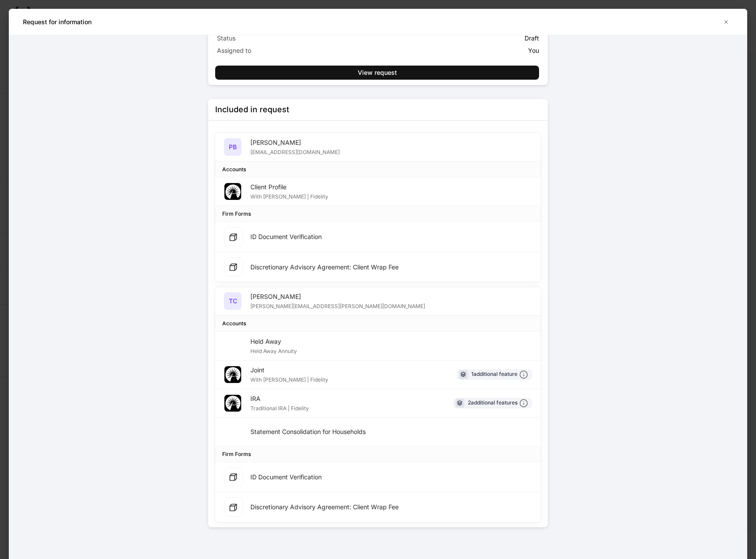  I want to click on p: You, so click(533, 50).